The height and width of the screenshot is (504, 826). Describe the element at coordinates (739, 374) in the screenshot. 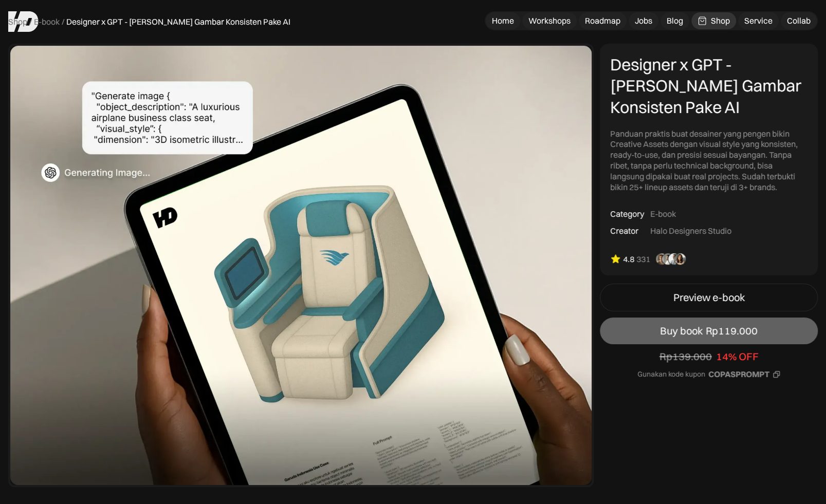

I see `div: COPASPROMPT` at that location.